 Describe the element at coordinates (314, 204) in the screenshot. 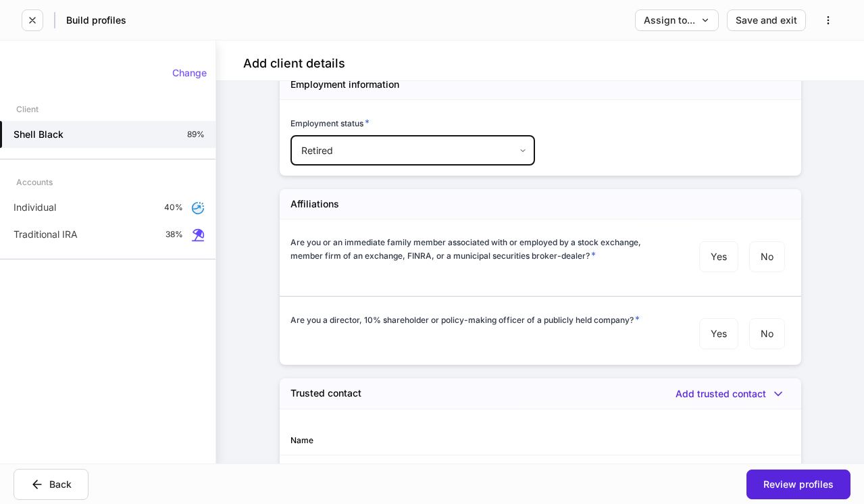

I see `h5: Affiliations` at that location.